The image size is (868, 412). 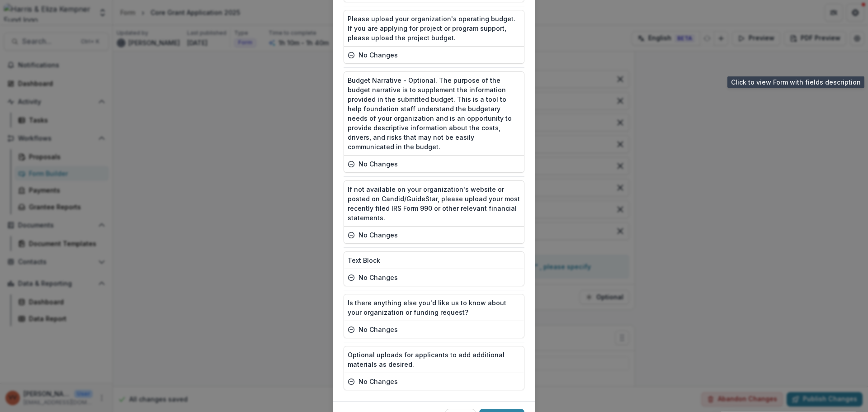 What do you see at coordinates (364, 260) in the screenshot?
I see `p: Text Block` at bounding box center [364, 260].